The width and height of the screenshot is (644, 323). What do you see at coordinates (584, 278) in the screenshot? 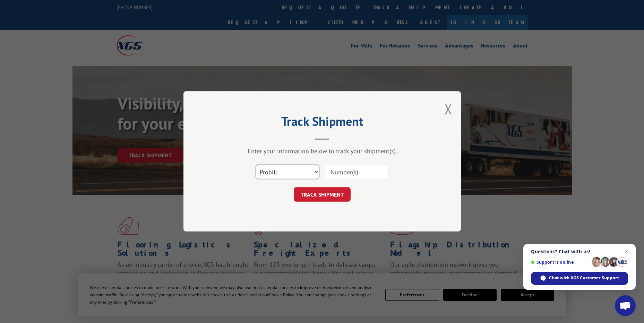
I see `span: Chat with XGS Customer Support` at bounding box center [584, 278].